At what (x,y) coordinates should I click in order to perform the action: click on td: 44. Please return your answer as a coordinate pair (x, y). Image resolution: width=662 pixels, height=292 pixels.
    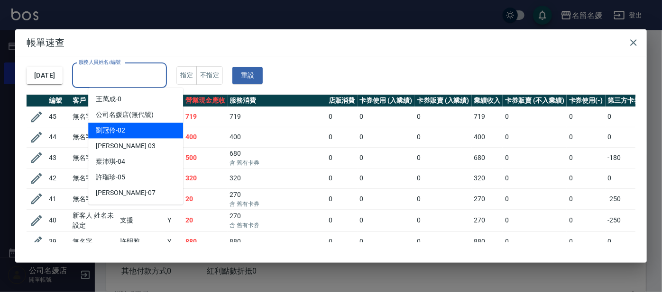
    Looking at the image, I should click on (58, 137).